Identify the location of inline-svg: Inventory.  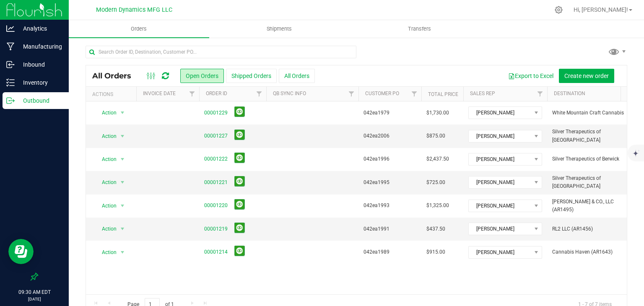
(10, 82).